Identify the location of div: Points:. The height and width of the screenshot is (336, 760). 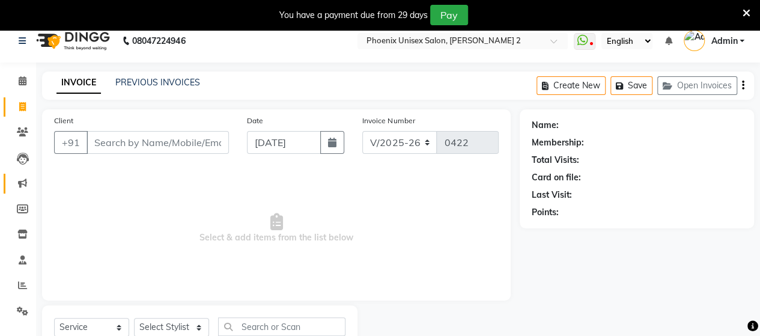
(545, 212).